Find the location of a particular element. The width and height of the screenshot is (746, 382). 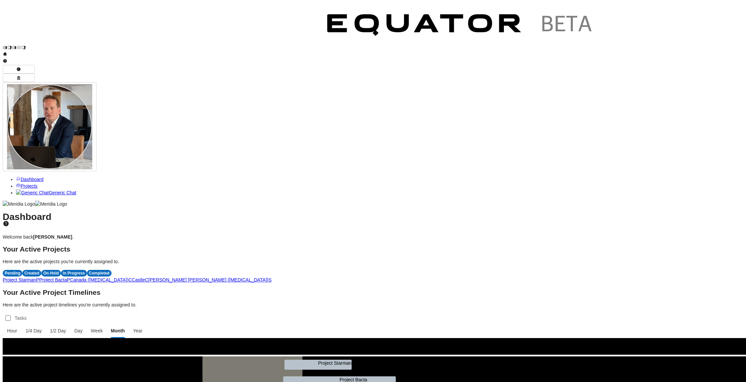

p: Welcome back . is located at coordinates (373, 237).